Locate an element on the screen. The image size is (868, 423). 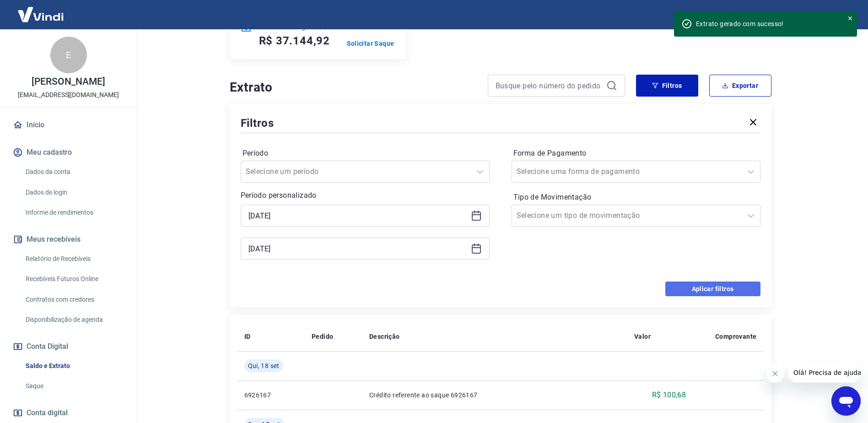
input: Busque pelo número do pedido is located at coordinates (549, 86).